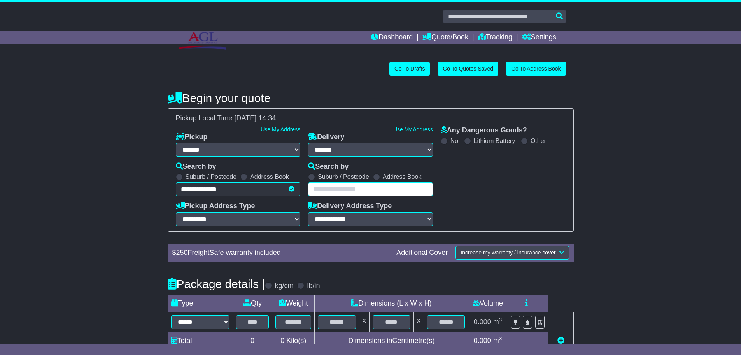 The height and width of the screenshot is (355, 741). What do you see at coordinates (446, 38) in the screenshot?
I see `a: Quote/Book` at bounding box center [446, 38].